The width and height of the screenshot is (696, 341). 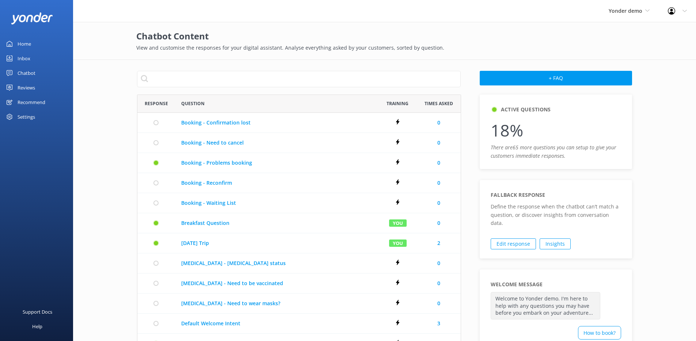 I want to click on a: 2, so click(x=439, y=243).